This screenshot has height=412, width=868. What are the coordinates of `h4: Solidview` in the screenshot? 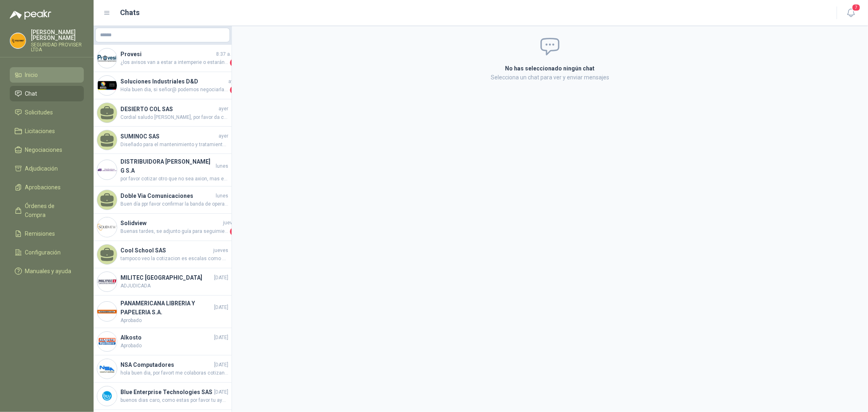 It's located at (171, 223).